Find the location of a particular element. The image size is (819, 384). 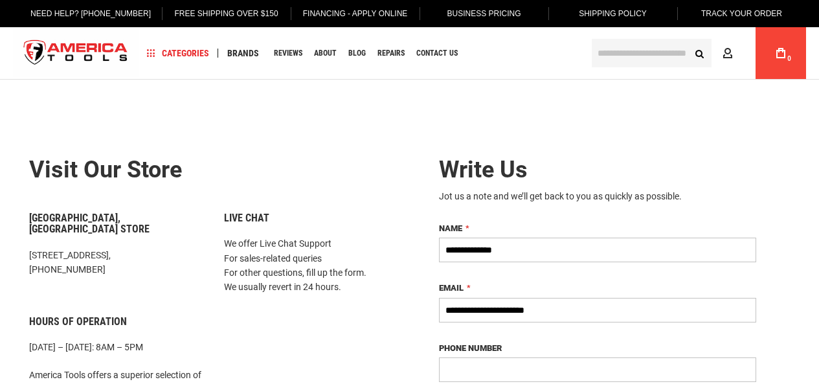

span: Brands is located at coordinates (243, 53).